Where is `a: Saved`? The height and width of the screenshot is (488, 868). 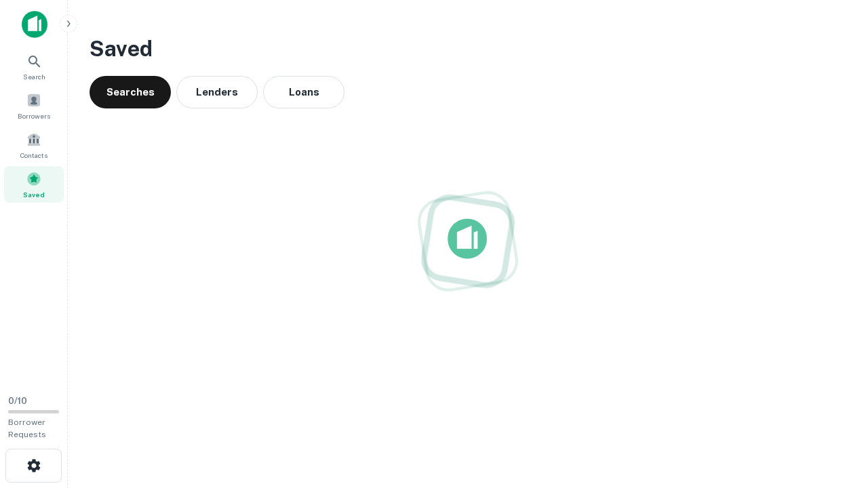
a: Saved is located at coordinates (34, 185).